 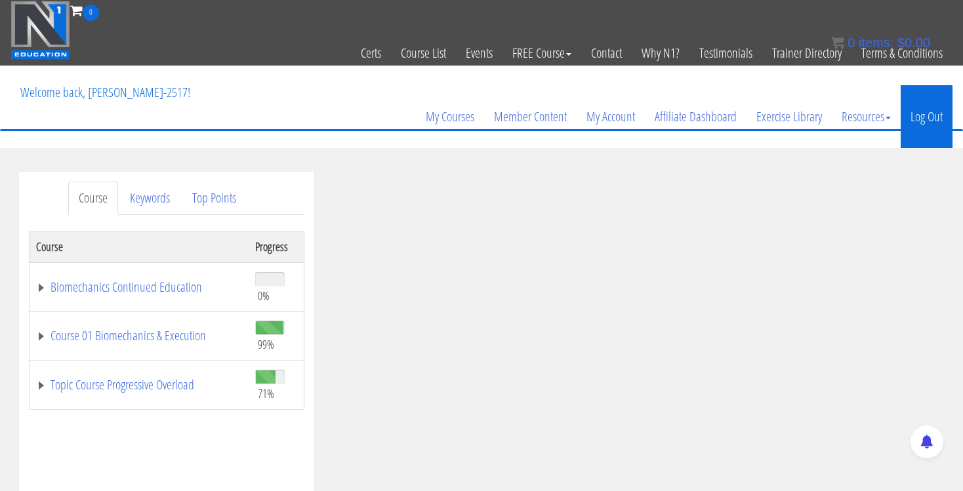 What do you see at coordinates (660, 53) in the screenshot?
I see `a: Why N1?` at bounding box center [660, 53].